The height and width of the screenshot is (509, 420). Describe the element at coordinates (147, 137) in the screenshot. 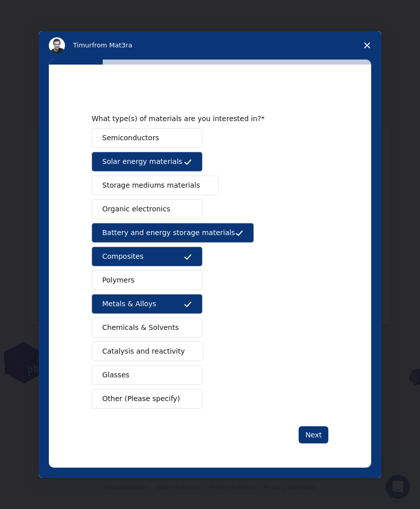

I see `button: Semiconductors` at that location.